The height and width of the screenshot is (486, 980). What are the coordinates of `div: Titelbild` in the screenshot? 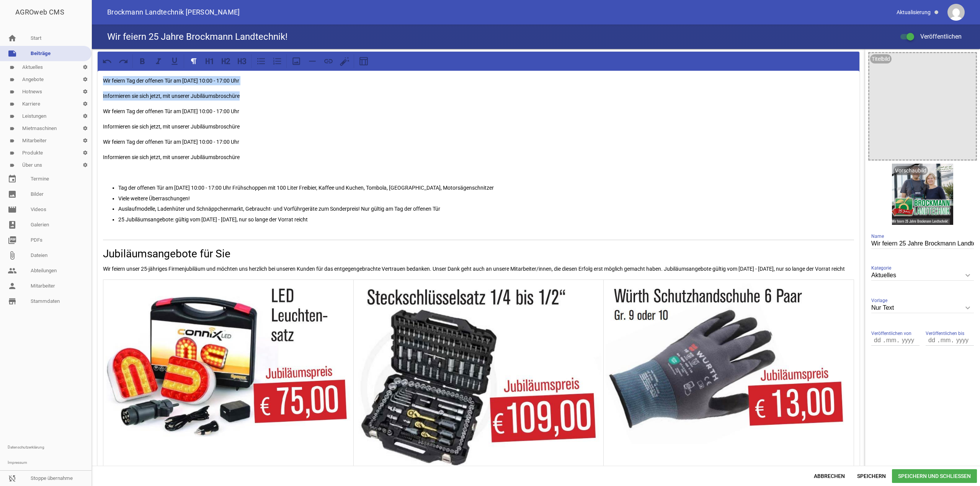 It's located at (881, 59).